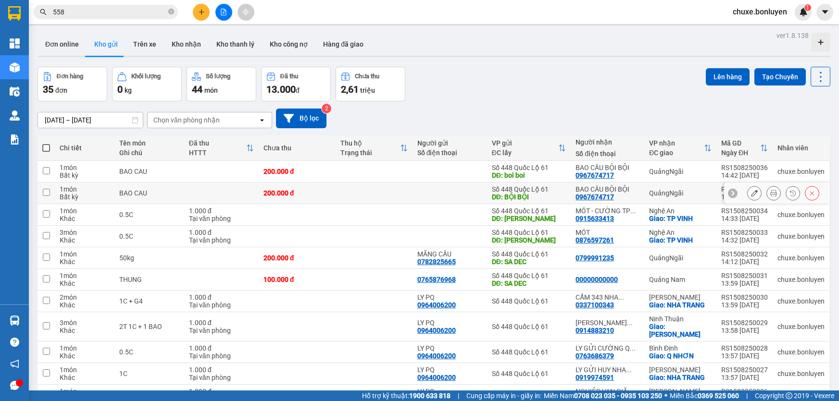  What do you see at coordinates (680, 319) in the screenshot?
I see `div: Ninh Thuận` at bounding box center [680, 319].